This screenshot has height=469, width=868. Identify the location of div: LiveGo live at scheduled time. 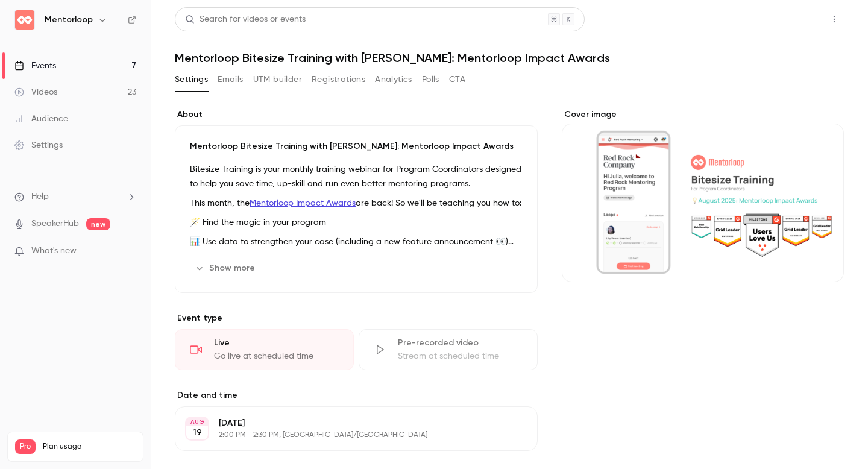
(264, 350).